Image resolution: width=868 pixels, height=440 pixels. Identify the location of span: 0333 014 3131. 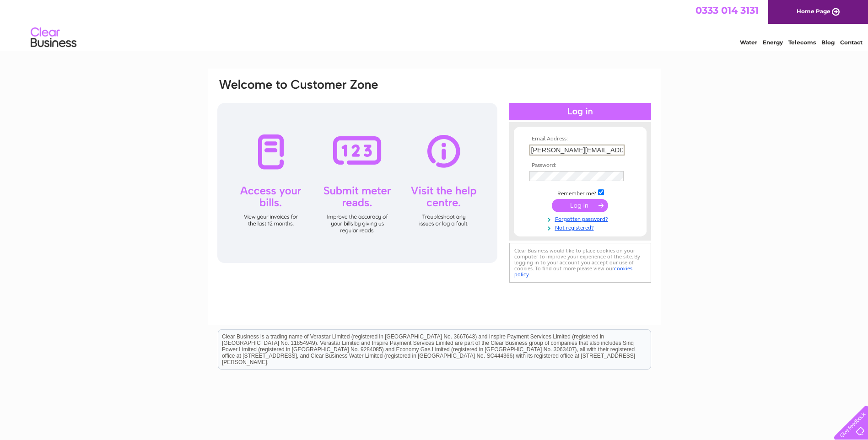
(727, 10).